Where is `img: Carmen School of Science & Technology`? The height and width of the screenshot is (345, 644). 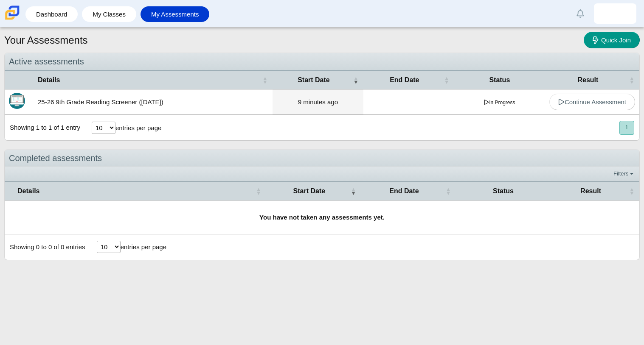
img: Carmen School of Science & Technology is located at coordinates (12, 13).